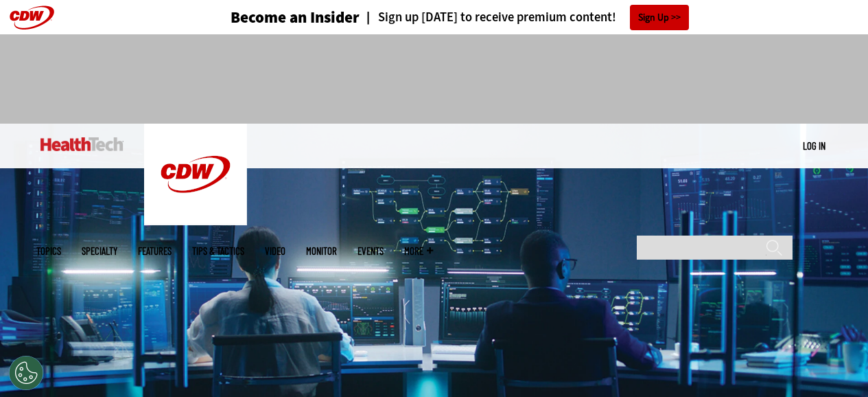  Describe the element at coordinates (48, 250) in the screenshot. I see `span: Topics` at that location.